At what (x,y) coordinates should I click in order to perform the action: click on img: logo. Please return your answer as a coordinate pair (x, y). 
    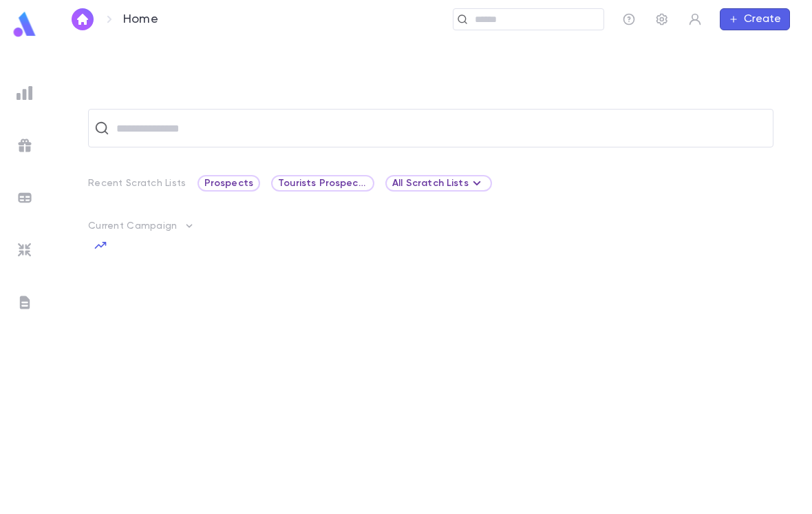
    Looking at the image, I should click on (25, 24).